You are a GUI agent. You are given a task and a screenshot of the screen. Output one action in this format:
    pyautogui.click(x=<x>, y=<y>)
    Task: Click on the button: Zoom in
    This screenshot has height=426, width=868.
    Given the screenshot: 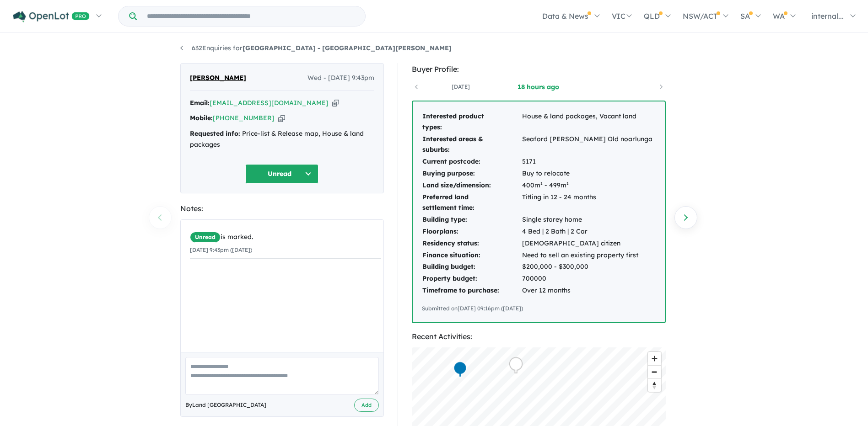 What is the action you would take?
    pyautogui.click(x=654, y=359)
    